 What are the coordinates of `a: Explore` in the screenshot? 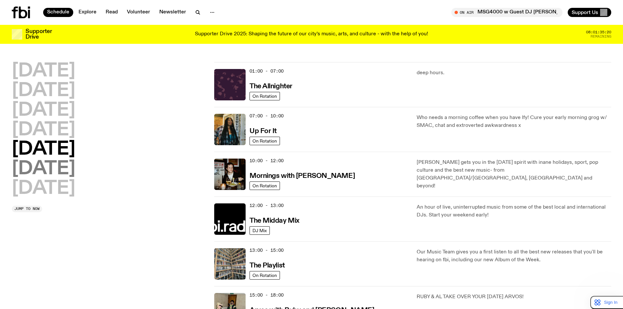 It's located at (87, 12).